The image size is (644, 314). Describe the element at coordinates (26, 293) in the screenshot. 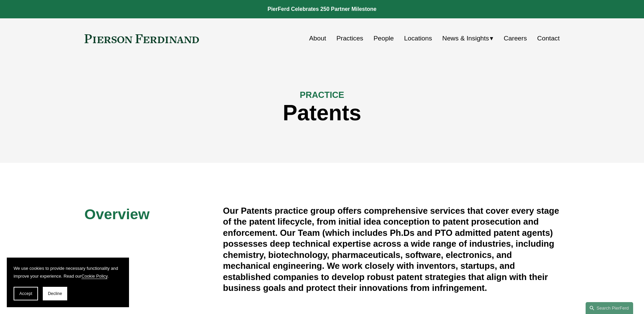

I see `button: Accept` at that location.